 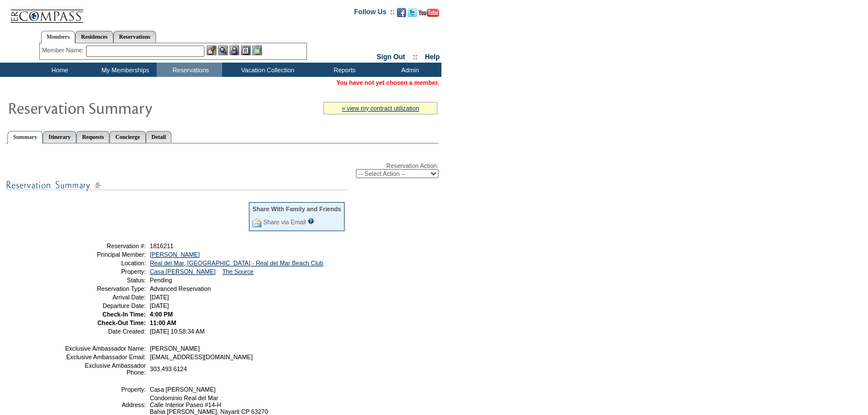 I want to click on td: Departure Date:, so click(x=105, y=306).